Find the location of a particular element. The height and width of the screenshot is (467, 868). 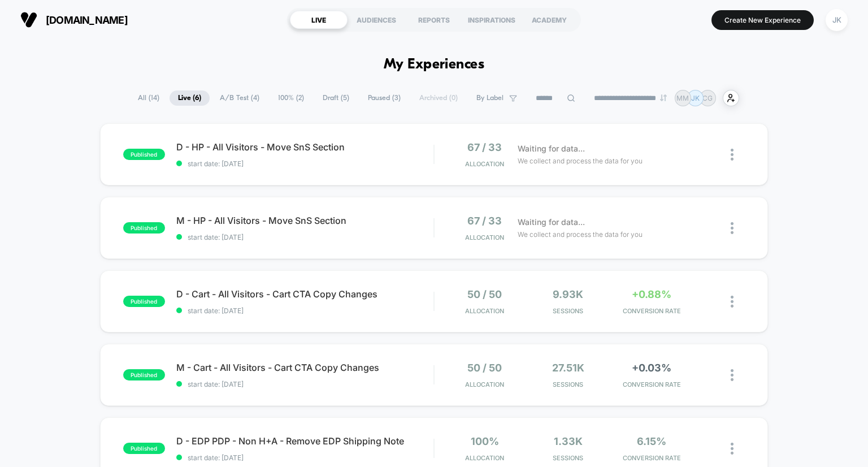

span: 27.51k is located at coordinates (568, 367).